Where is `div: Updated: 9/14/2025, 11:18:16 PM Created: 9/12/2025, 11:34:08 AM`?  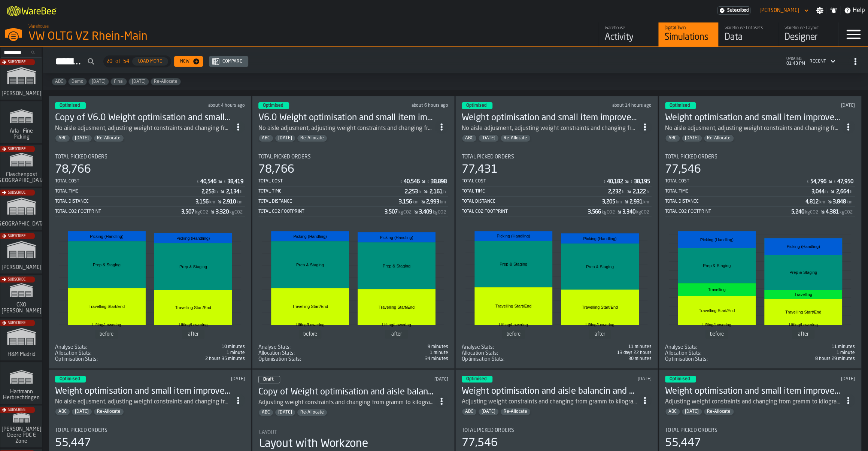 div: Updated: 9/14/2025, 11:18:16 PM Created: 9/12/2025, 11:34:08 AM is located at coordinates (612, 106).